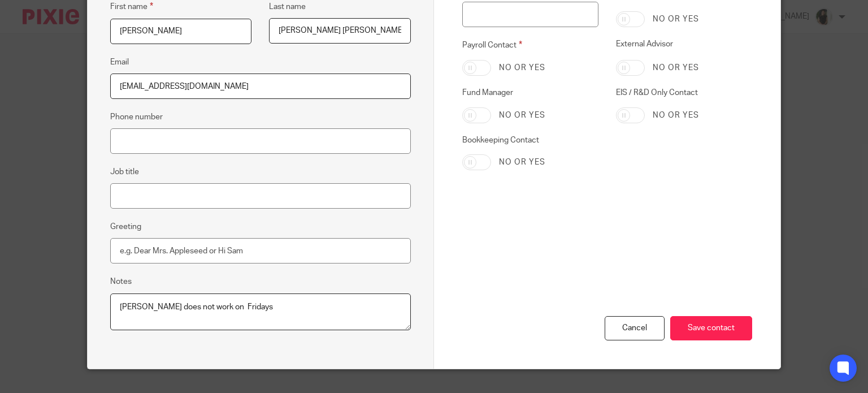 This screenshot has height=393, width=868. What do you see at coordinates (125, 172) in the screenshot?
I see `label: Job title` at bounding box center [125, 172].